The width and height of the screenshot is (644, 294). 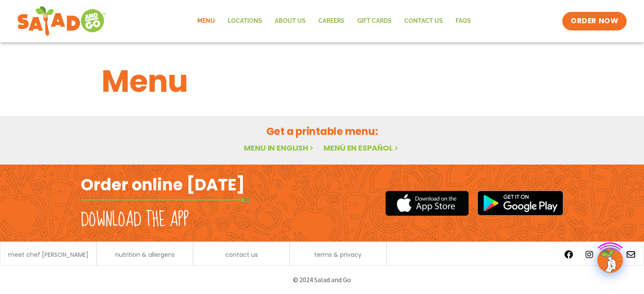 What do you see at coordinates (427, 203) in the screenshot?
I see `img: appstore` at bounding box center [427, 203].